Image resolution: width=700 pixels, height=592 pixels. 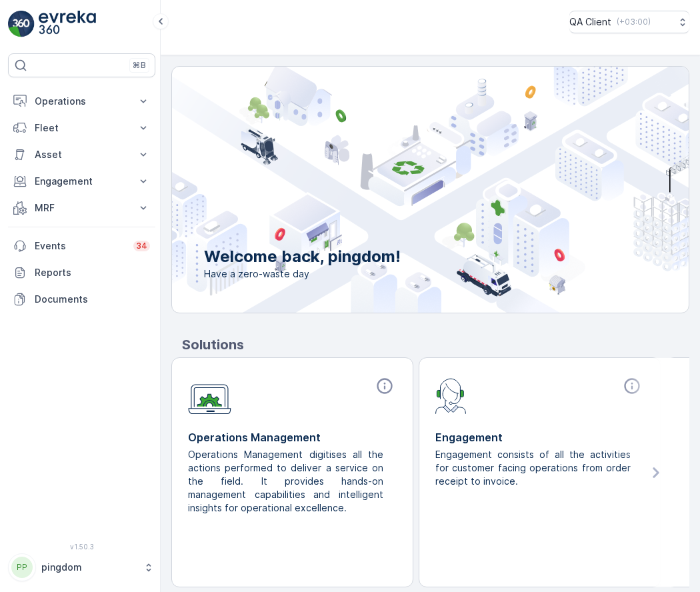 What do you see at coordinates (81, 567) in the screenshot?
I see `button: PPpingdom` at bounding box center [81, 567].